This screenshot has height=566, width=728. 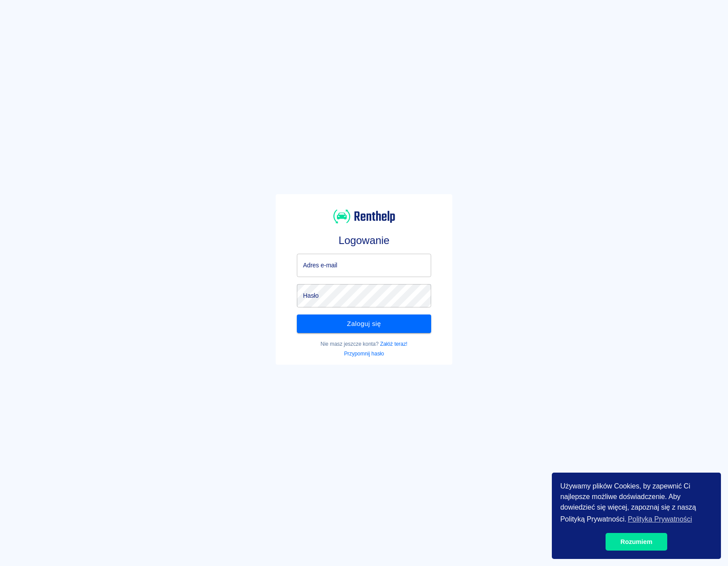 What do you see at coordinates (364, 353) in the screenshot?
I see `a: Przypomnij hasło` at bounding box center [364, 353].